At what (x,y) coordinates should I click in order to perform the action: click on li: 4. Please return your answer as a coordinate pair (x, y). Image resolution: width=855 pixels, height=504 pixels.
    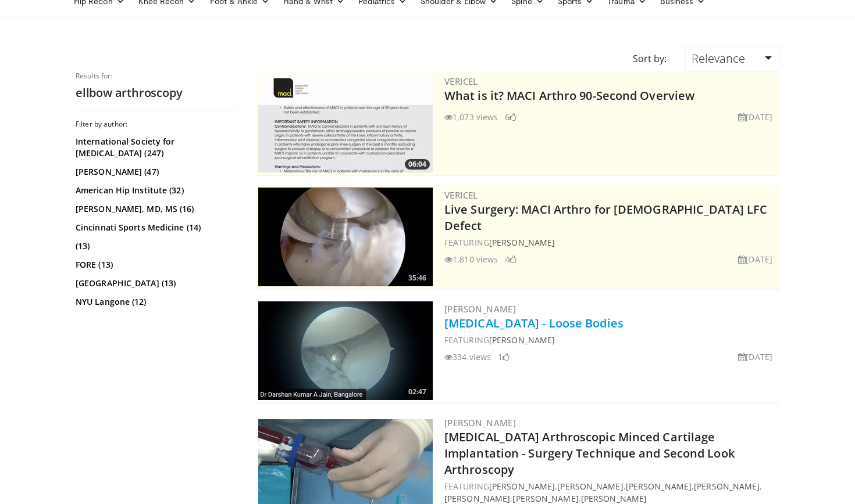
    Looking at the image, I should click on (510, 259).